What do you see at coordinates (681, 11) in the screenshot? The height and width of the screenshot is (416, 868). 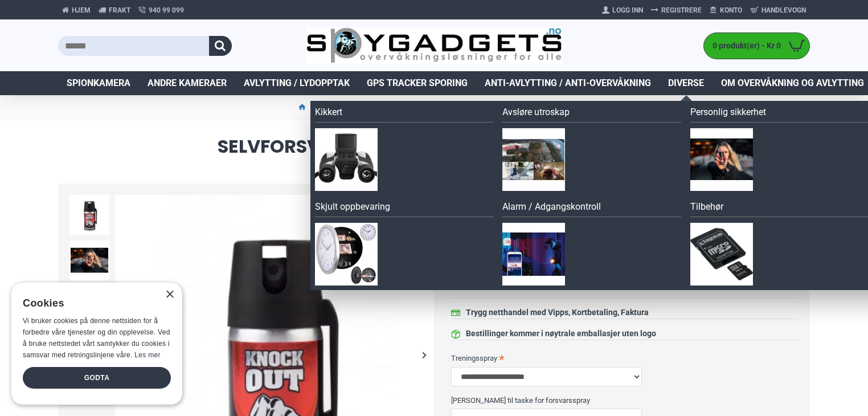 I see `span: Registrere` at bounding box center [681, 11].